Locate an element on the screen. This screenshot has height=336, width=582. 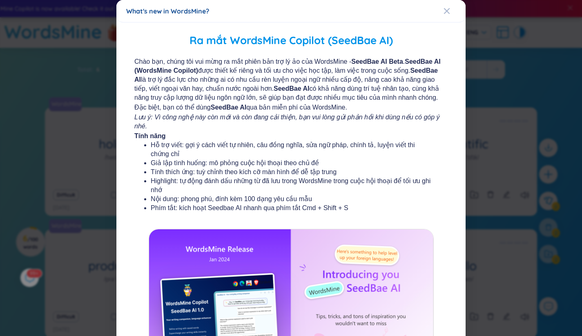
i: Lưu ý: Vì công nghệ này còn mới và còn đang cải thiện, bạn vui lòng gửi phản hồi khi dùng nếu có ... is located at coordinates (287, 121).